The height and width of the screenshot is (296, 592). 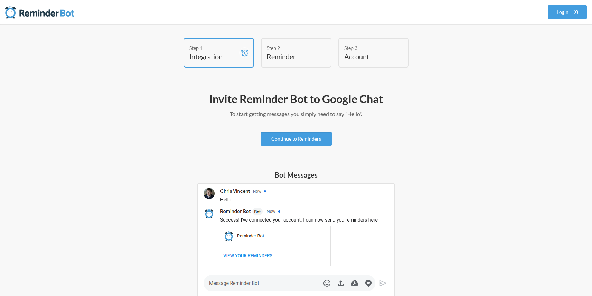 What do you see at coordinates (296, 114) in the screenshot?
I see `p: To start getting messages you simply need to say "Hello".` at bounding box center [296, 114].